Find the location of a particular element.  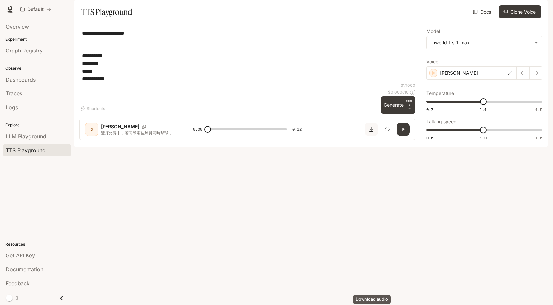

button: Download audio is located at coordinates (371, 130).